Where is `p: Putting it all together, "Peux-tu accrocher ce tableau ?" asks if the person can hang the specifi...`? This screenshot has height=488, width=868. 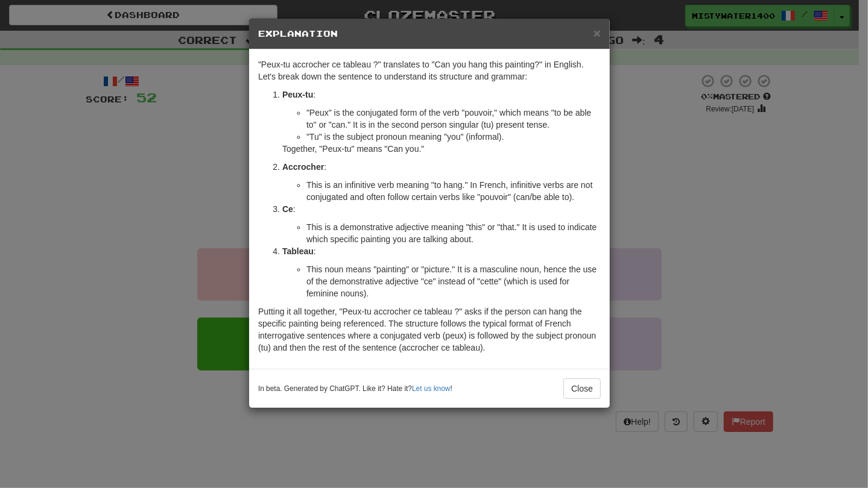
p: Putting it all together, "Peux-tu accrocher ce tableau ?" asks if the person can hang the specifi... is located at coordinates (429, 329).